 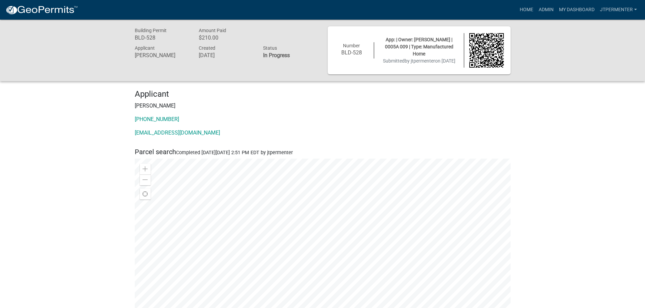 What do you see at coordinates (212, 30) in the screenshot?
I see `span: Amount Paid` at bounding box center [212, 30].